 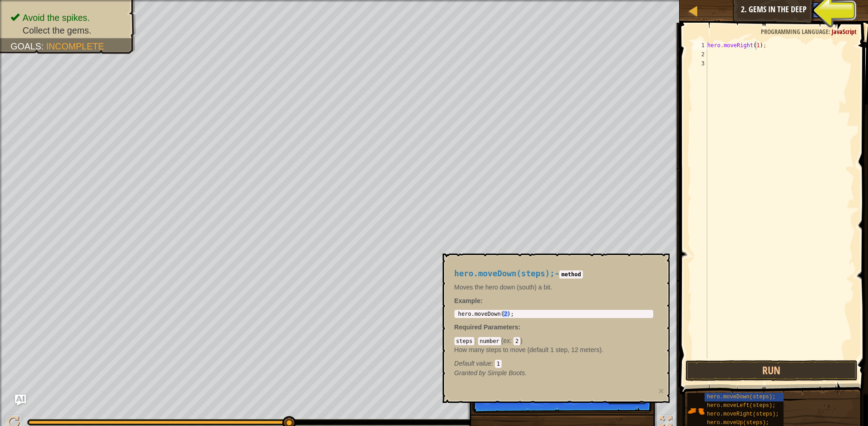 What do you see at coordinates (844, 31) in the screenshot?
I see `span: JavaScript` at bounding box center [844, 31].